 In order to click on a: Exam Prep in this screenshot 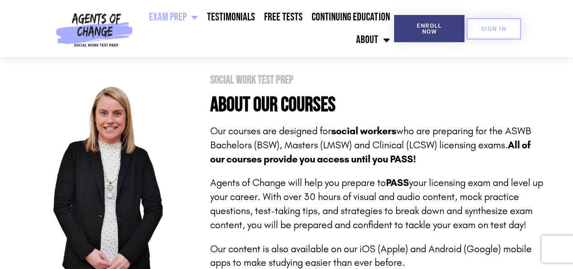, I will do `click(173, 17)`.